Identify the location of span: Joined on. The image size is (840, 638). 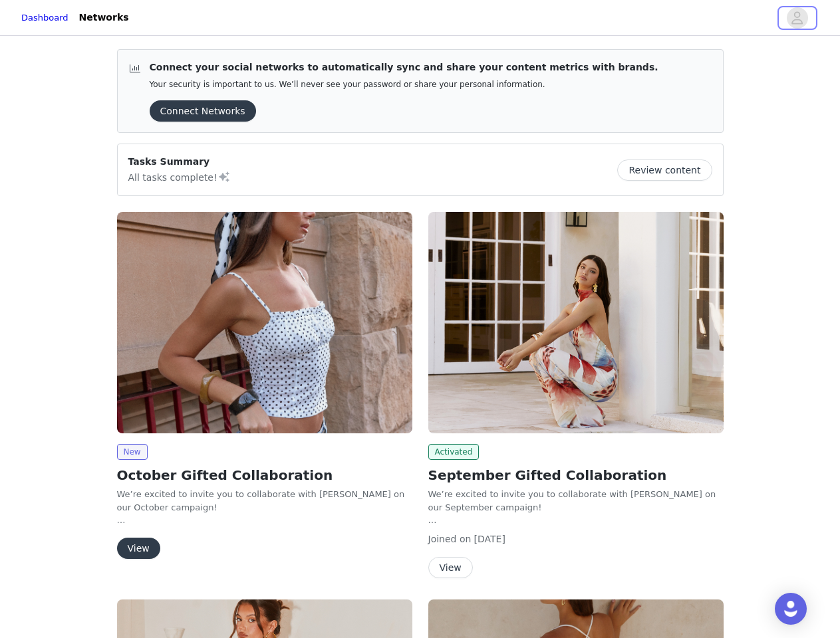
(449, 539).